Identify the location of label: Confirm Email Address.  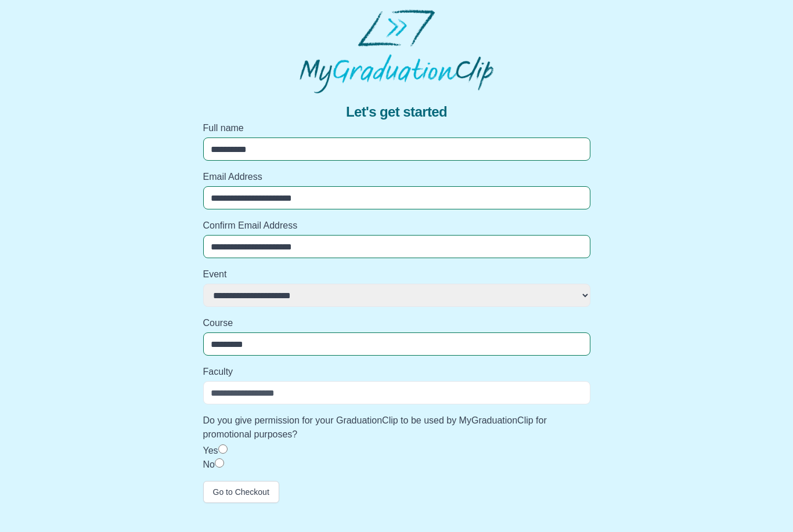
(397, 226).